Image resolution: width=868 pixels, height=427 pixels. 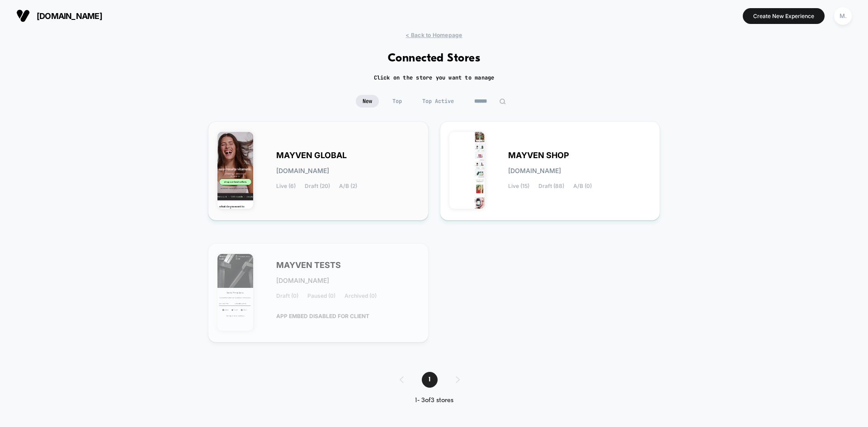 What do you see at coordinates (519, 186) in the screenshot?
I see `span: Live (15)` at bounding box center [519, 186].